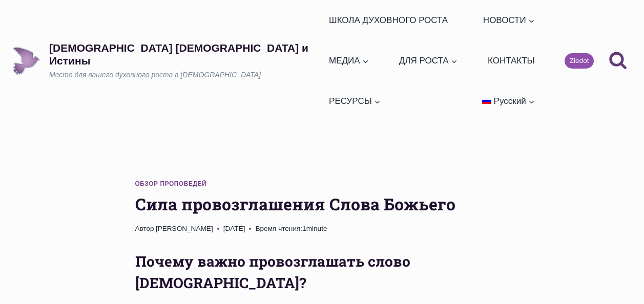  Describe the element at coordinates (511, 60) in the screenshot. I see `a: КОНТАКТЫ` at that location.